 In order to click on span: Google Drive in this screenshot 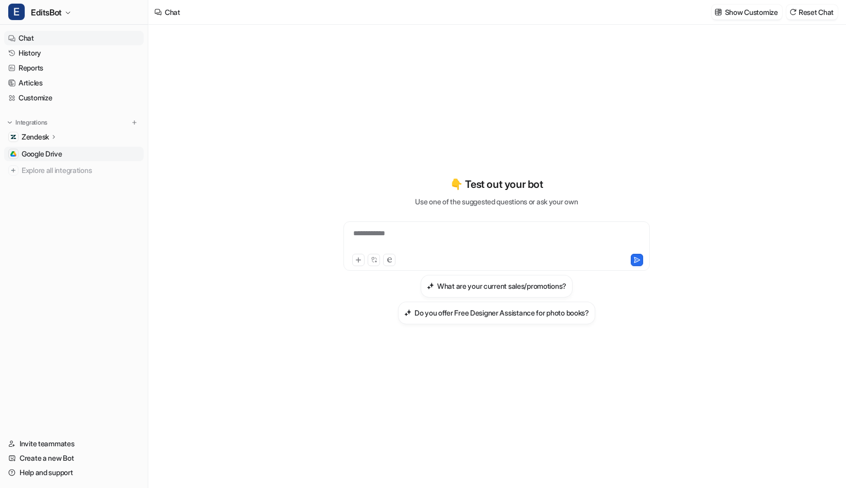, I will do `click(42, 154)`.